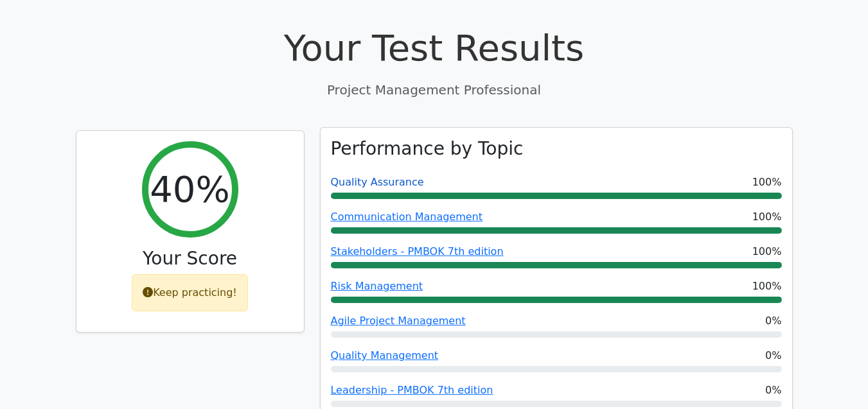 The image size is (868, 409). What do you see at coordinates (385, 355) in the screenshot?
I see `a: Quality Management` at bounding box center [385, 355].